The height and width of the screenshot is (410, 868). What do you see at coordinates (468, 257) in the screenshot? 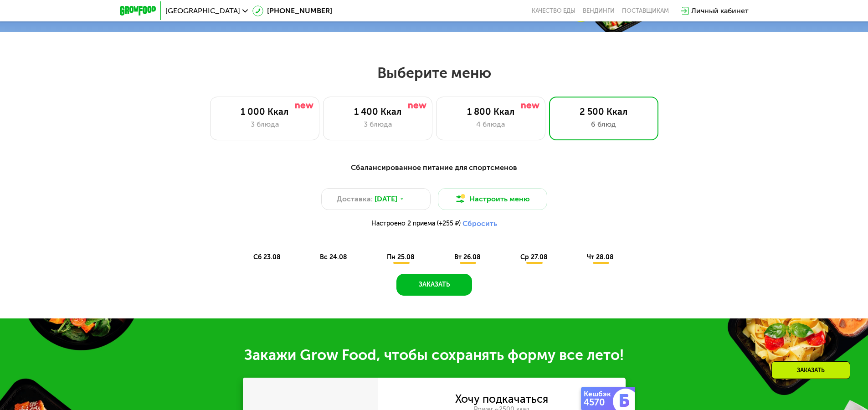
I see `span: вт 26.08` at bounding box center [468, 257].